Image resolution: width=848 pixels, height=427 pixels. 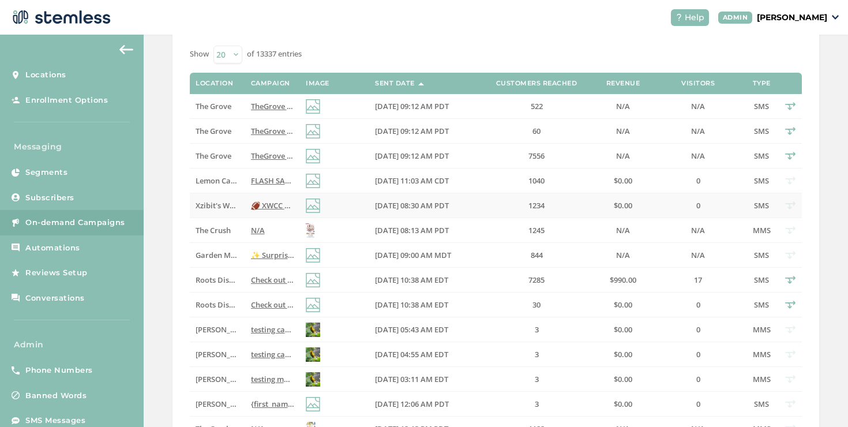 I want to click on label: Check out our new deals at Roots! Reply END to cancel, so click(x=272, y=305).